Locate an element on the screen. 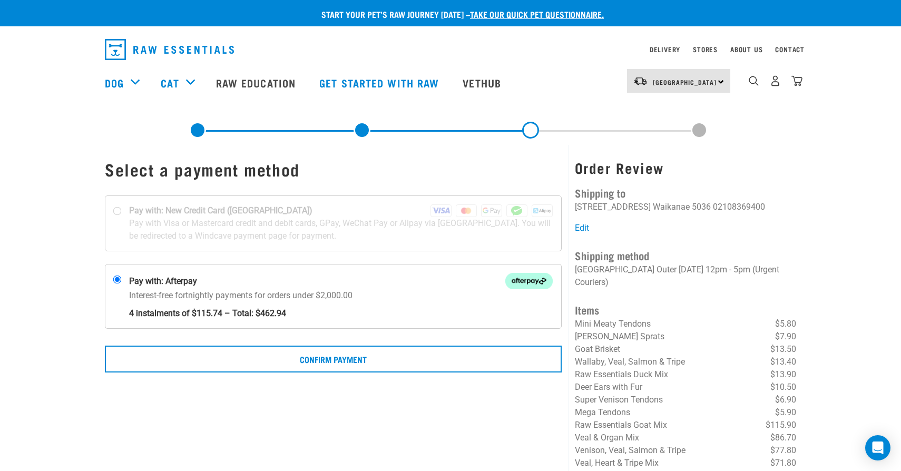 The height and width of the screenshot is (471, 901). h4: Shipping method is located at coordinates (686, 255).